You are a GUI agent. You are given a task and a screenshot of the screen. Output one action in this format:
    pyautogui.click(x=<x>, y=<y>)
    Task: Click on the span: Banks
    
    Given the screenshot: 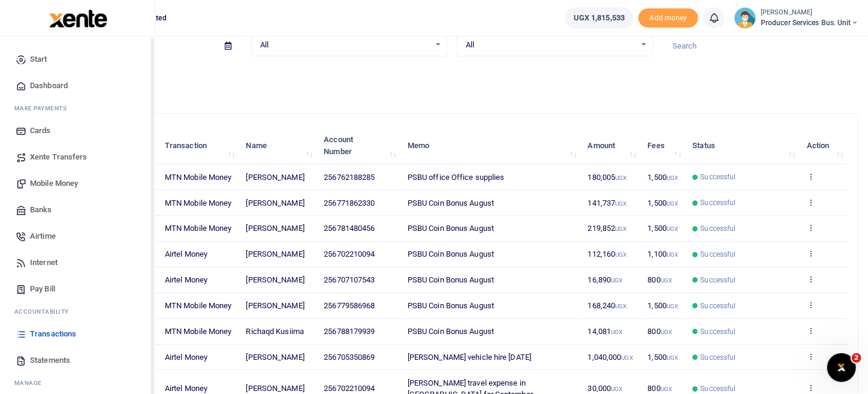 What is the action you would take?
    pyautogui.click(x=40, y=210)
    